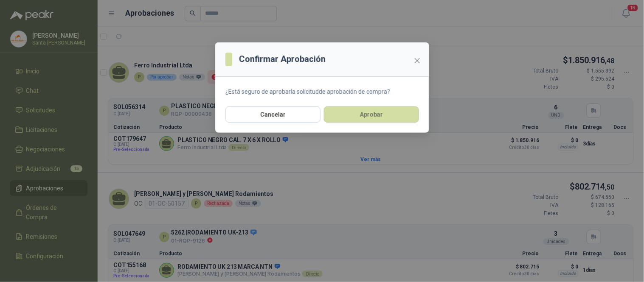 This screenshot has width=644, height=282. Describe the element at coordinates (273, 115) in the screenshot. I see `button: Cancelar` at that location.